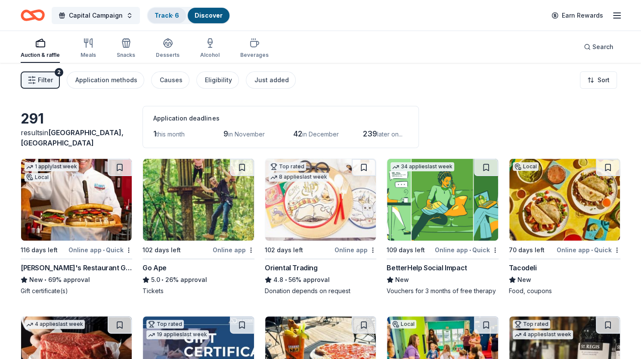 The image size is (641, 359). What do you see at coordinates (106, 80) in the screenshot?
I see `div: Application methods` at bounding box center [106, 80].